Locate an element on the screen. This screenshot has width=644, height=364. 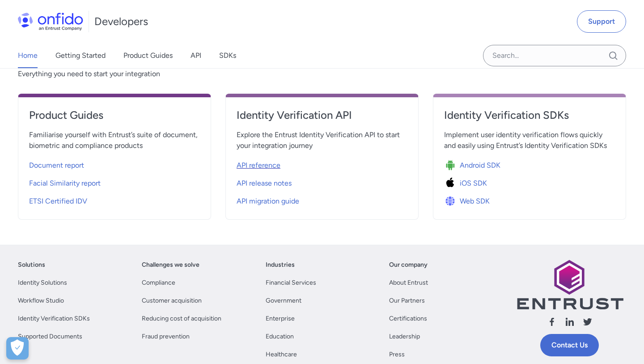
span: Everything you need to start your integration is located at coordinates (322, 74).